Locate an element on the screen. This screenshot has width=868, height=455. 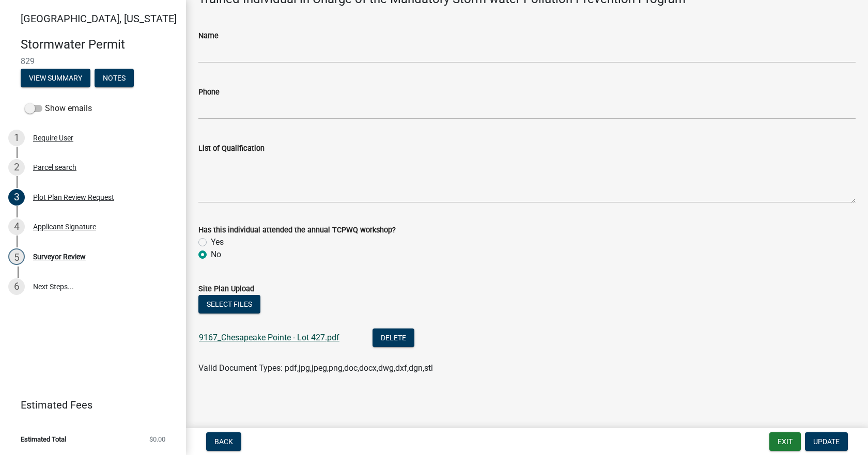
span: Back is located at coordinates (224, 442).